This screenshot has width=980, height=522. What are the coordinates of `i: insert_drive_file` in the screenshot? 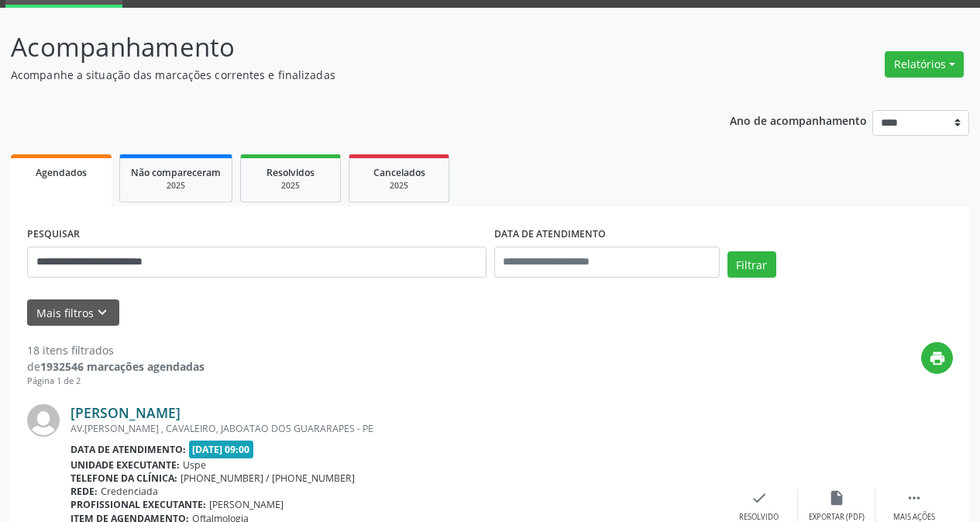 It's located at (837, 498).